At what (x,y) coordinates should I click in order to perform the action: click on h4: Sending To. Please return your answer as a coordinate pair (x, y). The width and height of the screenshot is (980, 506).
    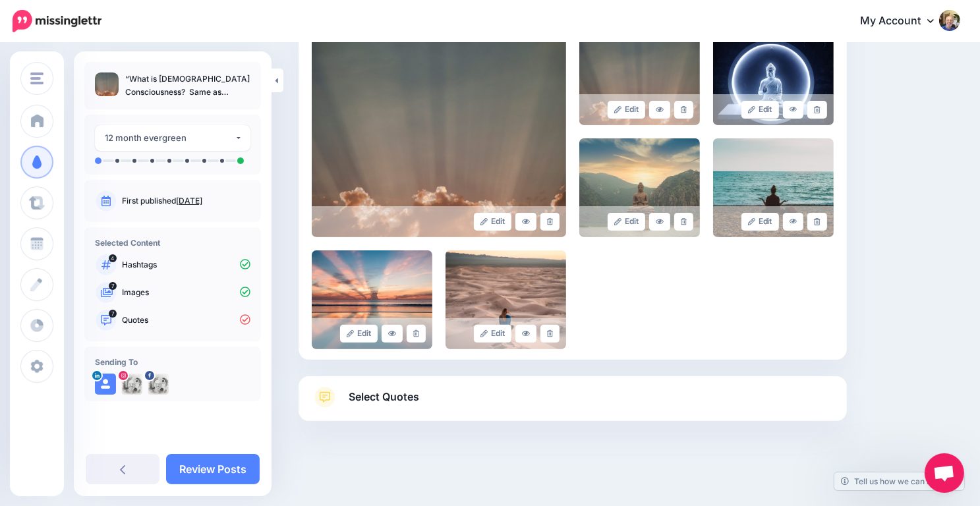
    Looking at the image, I should click on (172, 362).